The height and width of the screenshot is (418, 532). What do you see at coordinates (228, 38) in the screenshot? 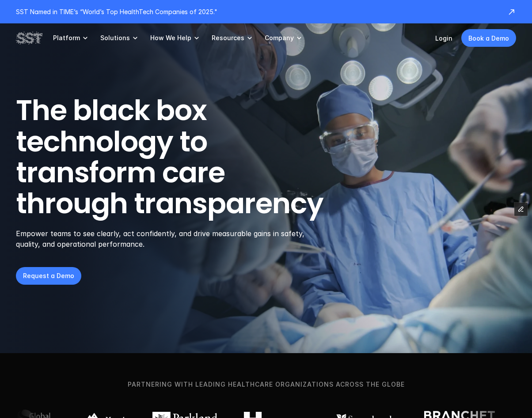
I see `p: Resources` at bounding box center [228, 38].